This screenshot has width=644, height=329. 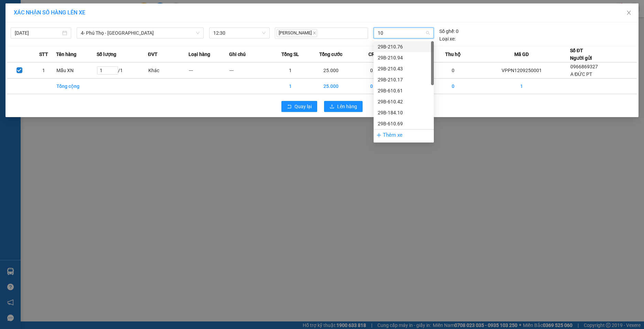 I want to click on span: 0966869327, so click(x=584, y=67).